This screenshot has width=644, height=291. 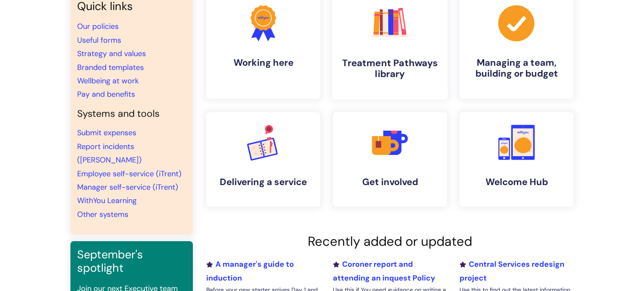 What do you see at coordinates (132, 114) in the screenshot?
I see `h4: Systems and tools` at bounding box center [132, 114].